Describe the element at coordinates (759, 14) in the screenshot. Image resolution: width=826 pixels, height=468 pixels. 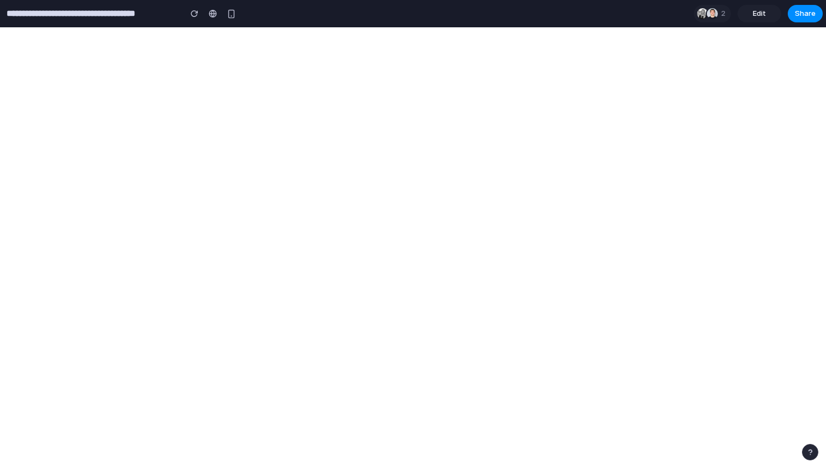
I see `a: Edit` at that location.